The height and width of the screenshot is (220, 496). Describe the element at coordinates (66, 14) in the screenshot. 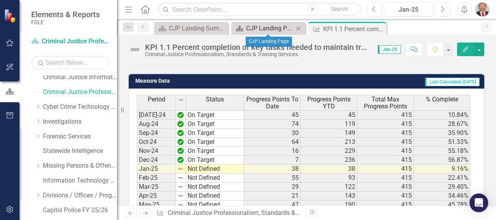

I see `span: Elements & Reports` at that location.